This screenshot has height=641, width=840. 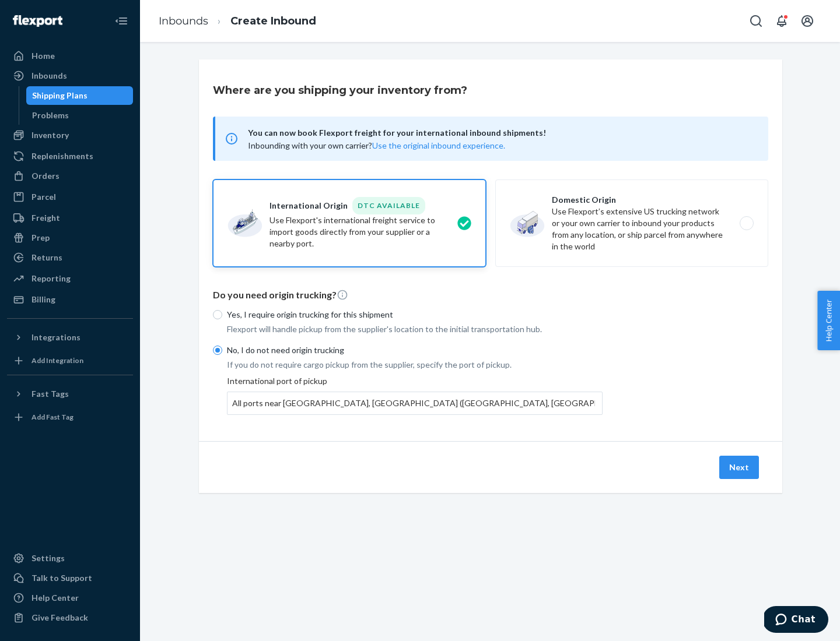 I want to click on div: Add Integration, so click(x=57, y=360).